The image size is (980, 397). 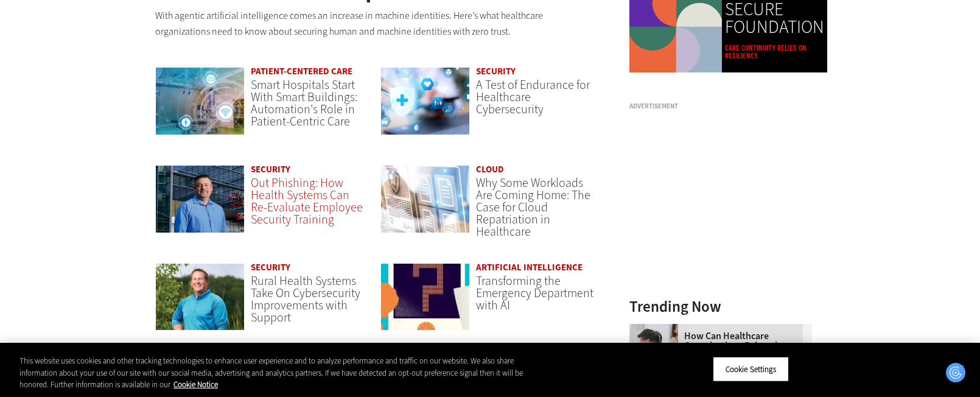 What do you see at coordinates (307, 201) in the screenshot?
I see `span: Out Phishing: How Health Systems Can Re-Evaluate Employee Security Training` at bounding box center [307, 201].